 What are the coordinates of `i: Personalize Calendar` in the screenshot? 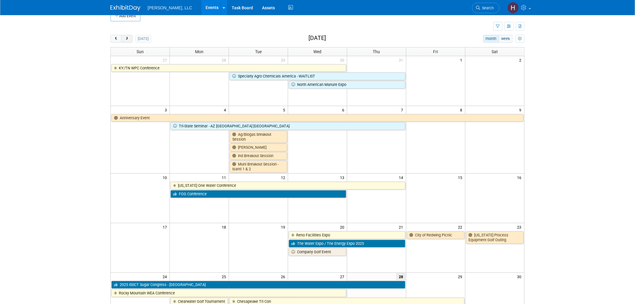 It's located at (520, 39).